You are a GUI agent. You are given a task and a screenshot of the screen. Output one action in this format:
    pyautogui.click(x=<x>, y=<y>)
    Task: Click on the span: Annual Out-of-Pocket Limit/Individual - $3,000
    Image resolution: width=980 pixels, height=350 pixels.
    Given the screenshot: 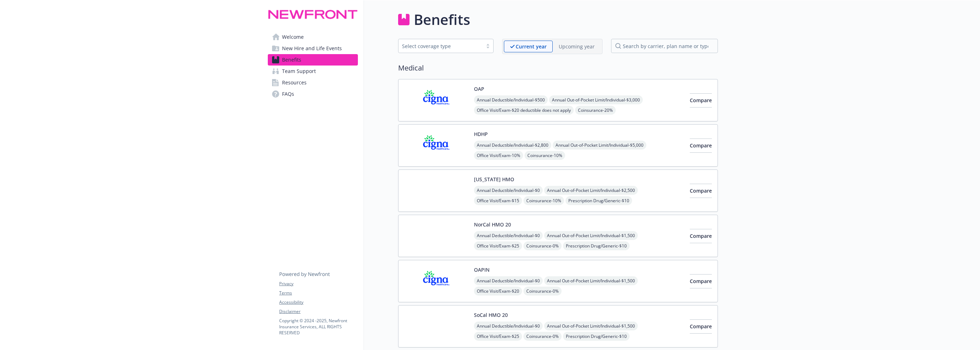 What is the action you would take?
    pyautogui.click(x=596, y=100)
    